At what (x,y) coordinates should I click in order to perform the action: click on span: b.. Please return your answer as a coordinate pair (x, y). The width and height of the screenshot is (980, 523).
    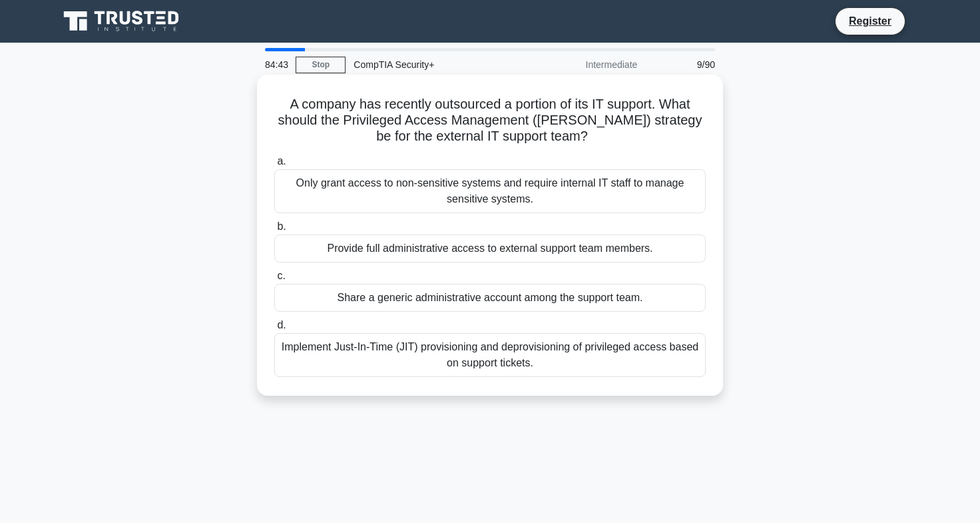
    Looking at the image, I should click on (281, 226).